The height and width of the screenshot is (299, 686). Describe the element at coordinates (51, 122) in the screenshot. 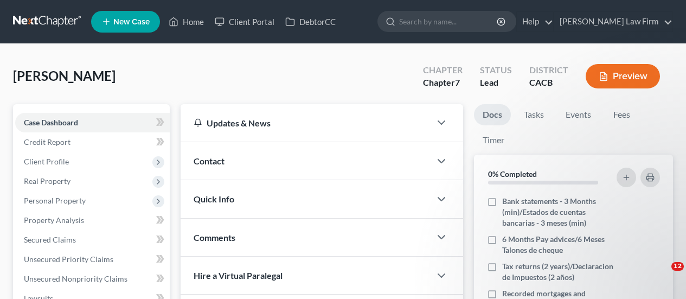

I see `span: Case Dashboard` at that location.